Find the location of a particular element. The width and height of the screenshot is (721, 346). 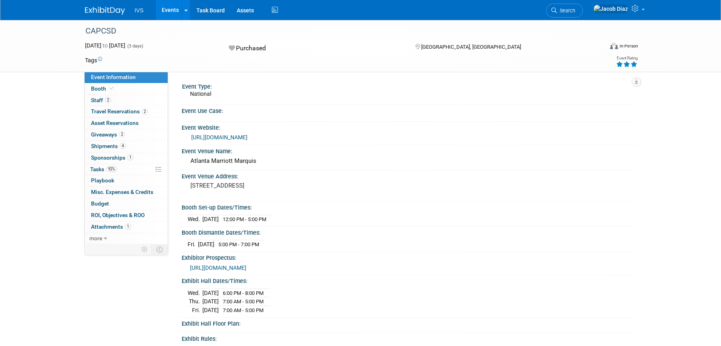

span: Travel Reservations is located at coordinates (119, 111).